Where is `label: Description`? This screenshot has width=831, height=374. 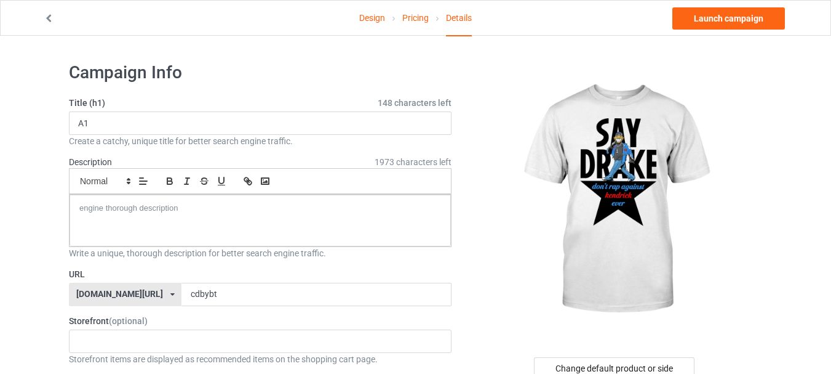 label: Description is located at coordinates (90, 162).